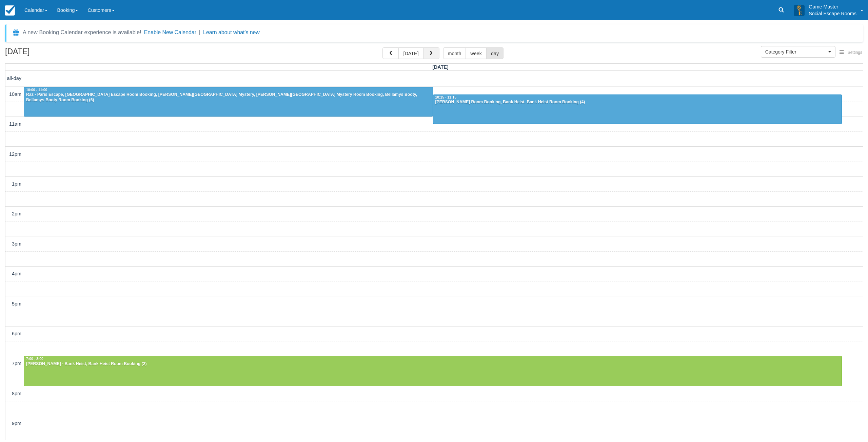 This screenshot has width=868, height=442. I want to click on span: 10:15 - 11:15, so click(446, 97).